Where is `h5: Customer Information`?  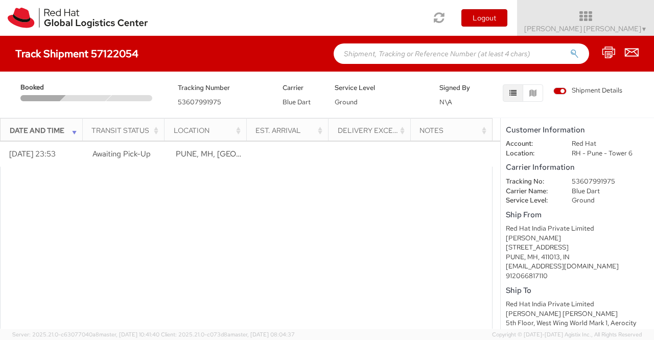 h5: Customer Information is located at coordinates (578, 130).